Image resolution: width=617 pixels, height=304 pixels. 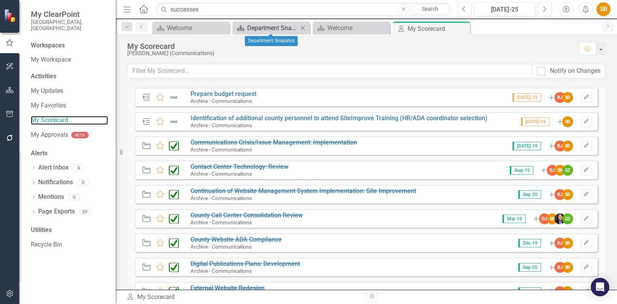 What do you see at coordinates (69, 60) in the screenshot?
I see `a: My Workspace` at bounding box center [69, 60].